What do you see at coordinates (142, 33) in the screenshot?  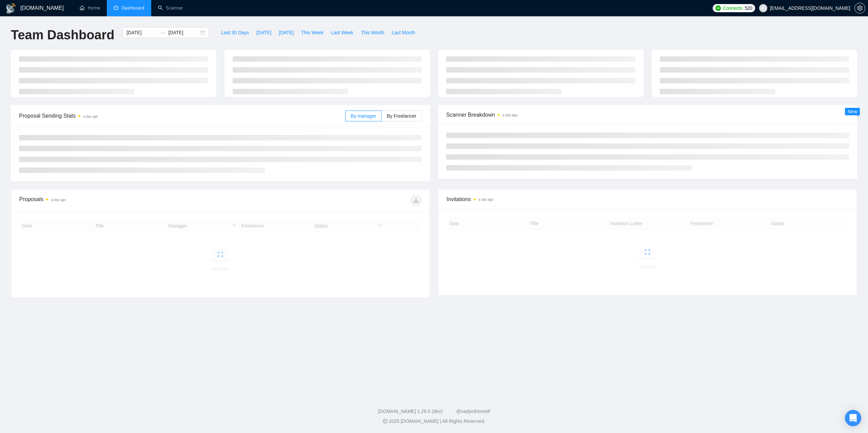 I see `input: Start date` at bounding box center [142, 33].